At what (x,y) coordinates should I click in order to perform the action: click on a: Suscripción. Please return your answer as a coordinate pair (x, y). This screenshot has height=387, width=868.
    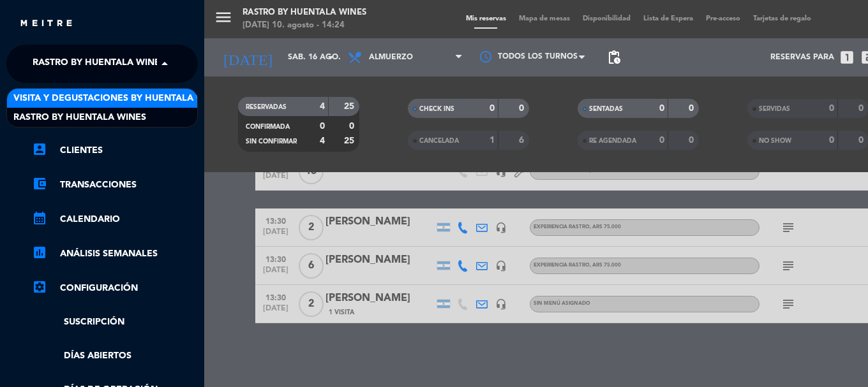
    Looking at the image, I should click on (115, 322).